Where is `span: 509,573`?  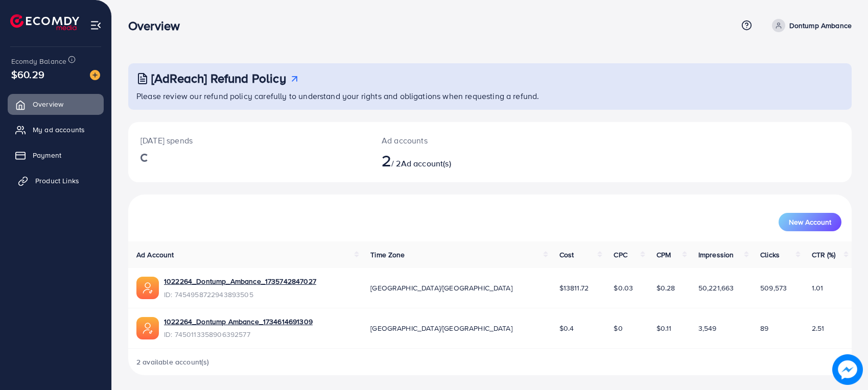 span: 509,573 is located at coordinates (774, 288).